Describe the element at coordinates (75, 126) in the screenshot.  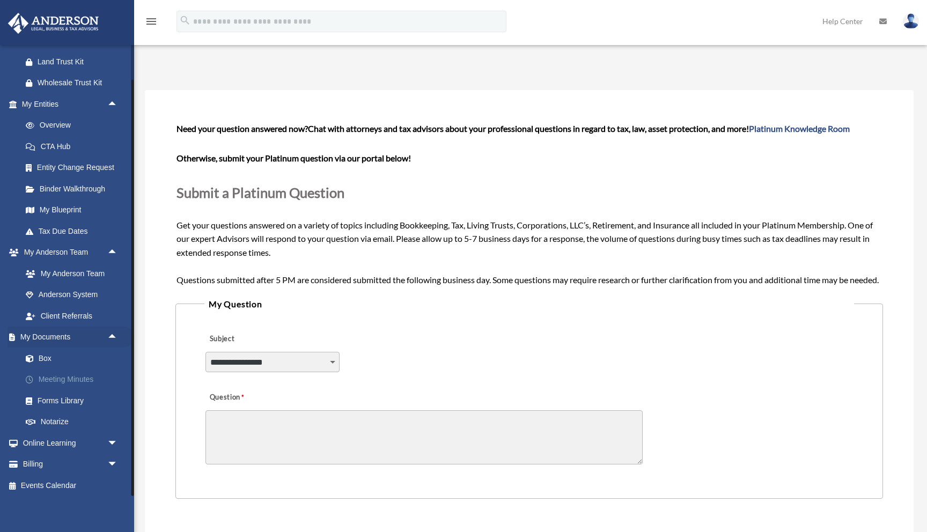
I see `a: Overview` at that location.